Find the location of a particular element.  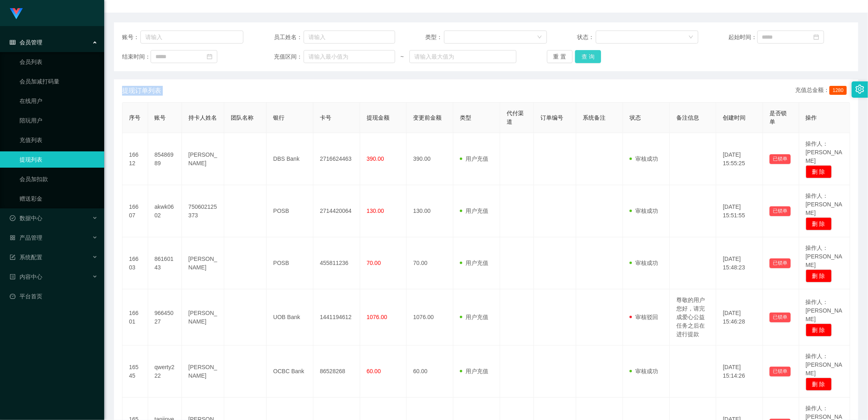

input: 请输入最小值为 is located at coordinates (349, 56).